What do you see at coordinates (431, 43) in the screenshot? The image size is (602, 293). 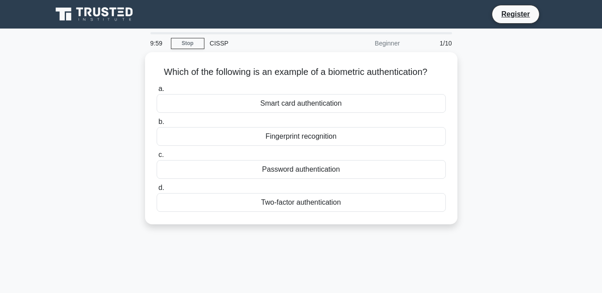 I see `div: 1/10` at bounding box center [431, 43].